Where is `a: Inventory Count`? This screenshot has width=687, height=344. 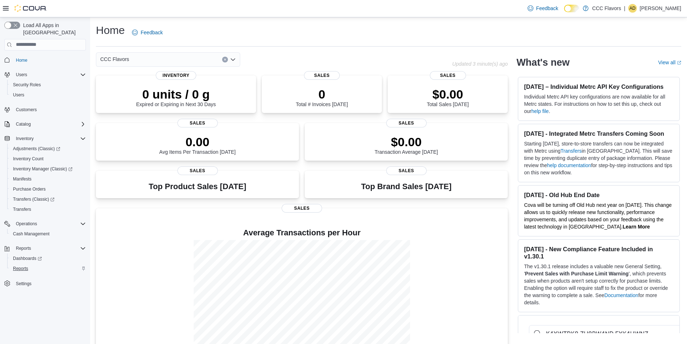 a: Inventory Count is located at coordinates (28, 159).